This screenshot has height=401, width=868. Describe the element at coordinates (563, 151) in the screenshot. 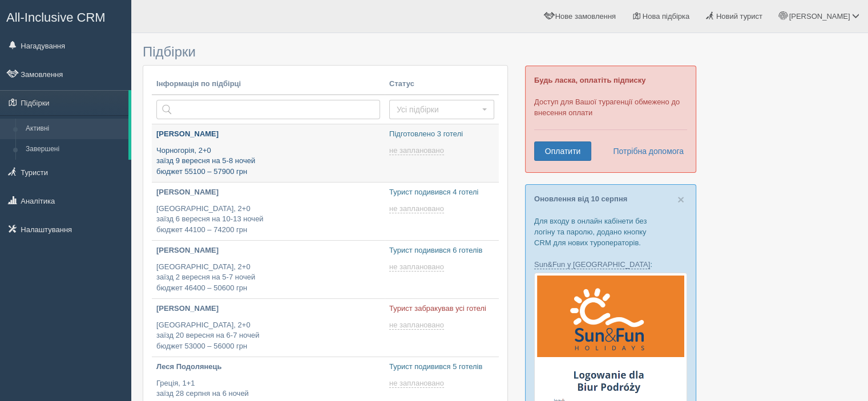

I see `a: Оплатити` at that location.